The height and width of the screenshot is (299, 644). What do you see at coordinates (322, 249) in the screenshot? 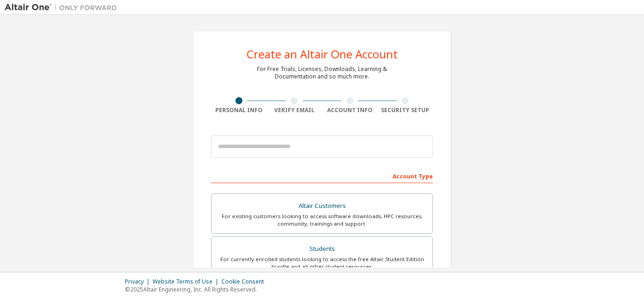
I see `div: Students` at bounding box center [322, 249].